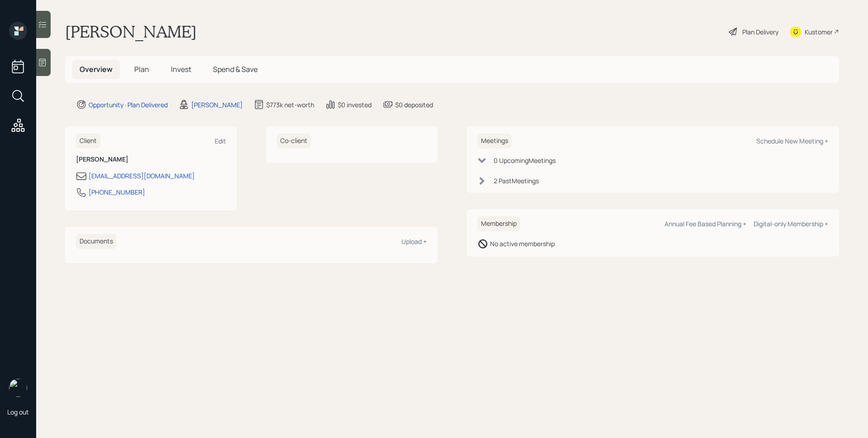 This screenshot has width=868, height=438. What do you see at coordinates (18, 411) in the screenshot?
I see `div: Log out` at bounding box center [18, 411].